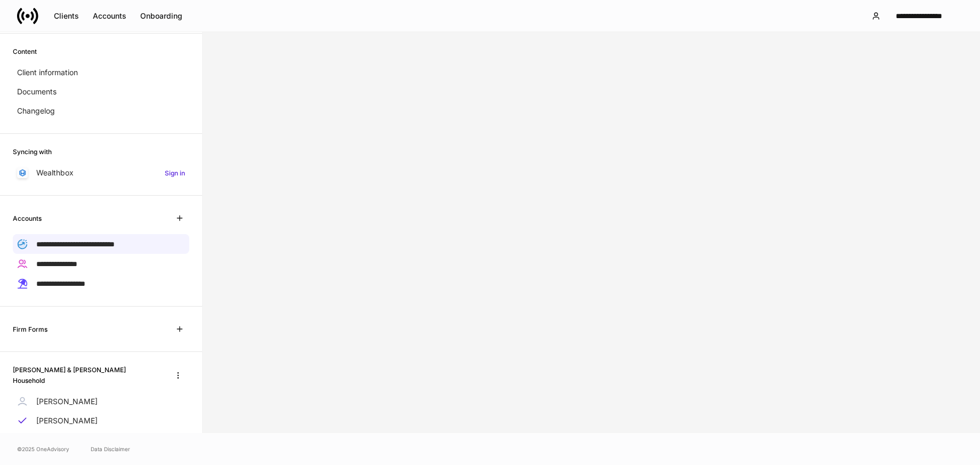  Describe the element at coordinates (55, 173) in the screenshot. I see `p: Wealthbox` at that location.